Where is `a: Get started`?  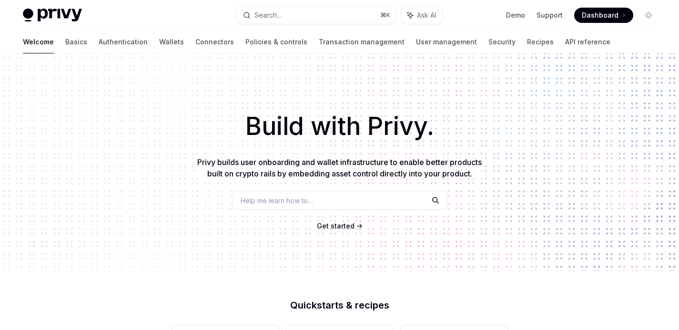 a: Get started is located at coordinates (335, 226).